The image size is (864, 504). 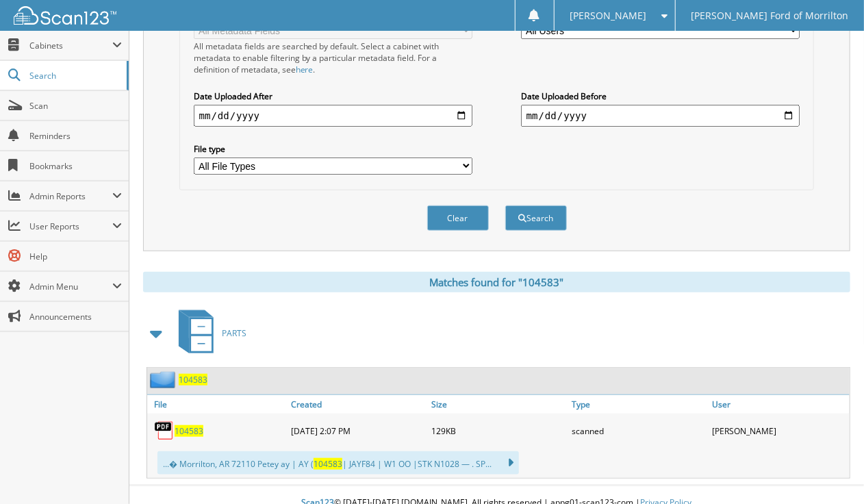 I want to click on div: Chat Widget, so click(x=829, y=471).